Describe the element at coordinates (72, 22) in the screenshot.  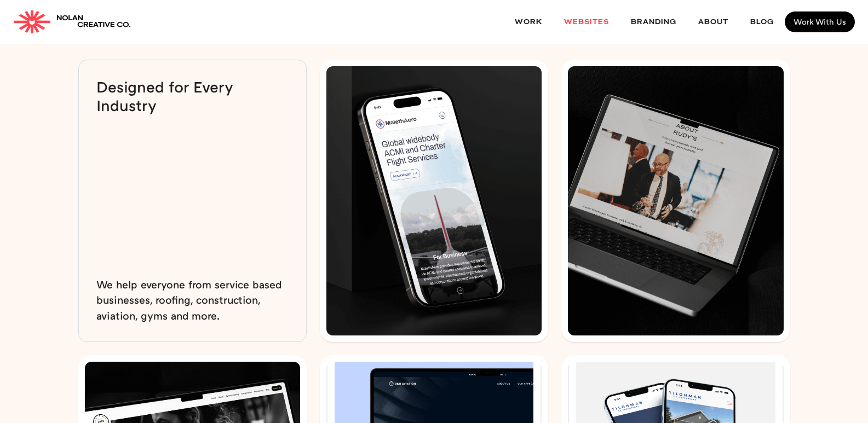
I see `a: home` at that location.